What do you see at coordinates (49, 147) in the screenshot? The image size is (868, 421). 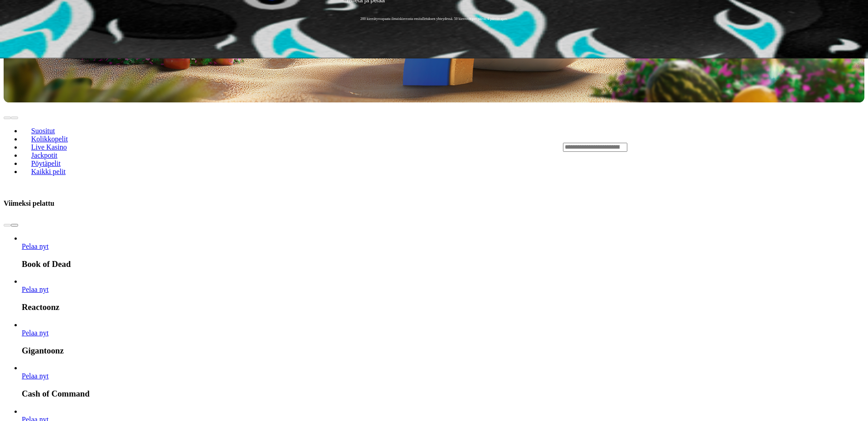 I see `span: Live Kasino` at bounding box center [49, 147].